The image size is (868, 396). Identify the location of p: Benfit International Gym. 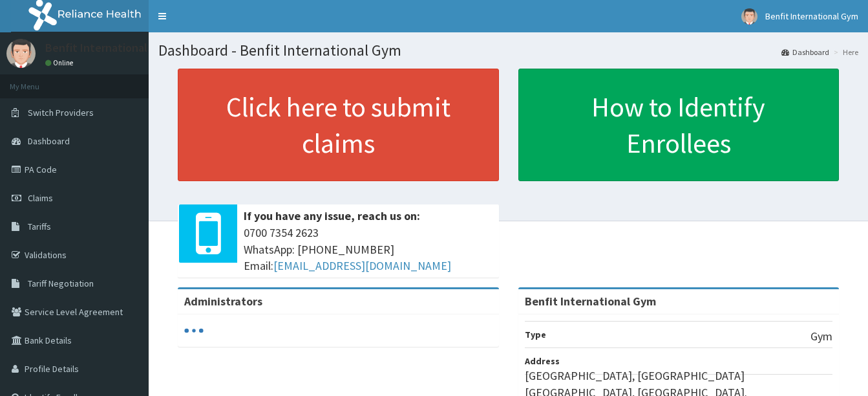
(108, 47).